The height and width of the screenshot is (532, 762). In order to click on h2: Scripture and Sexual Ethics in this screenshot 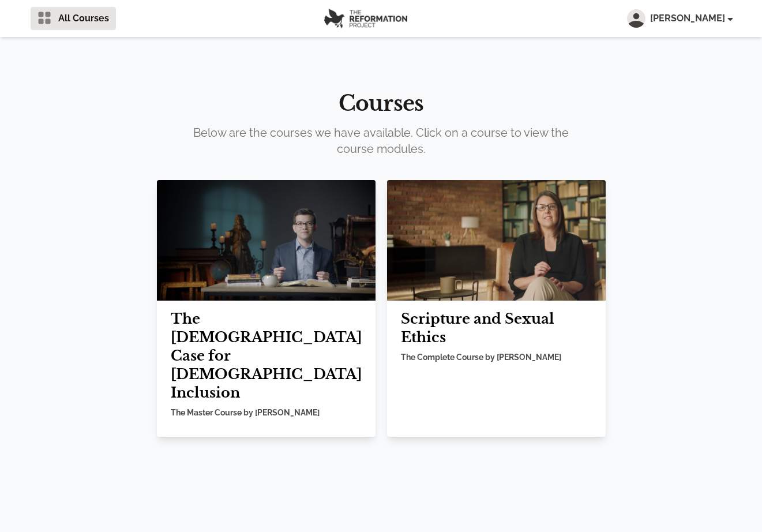, I will do `click(497, 328)`.